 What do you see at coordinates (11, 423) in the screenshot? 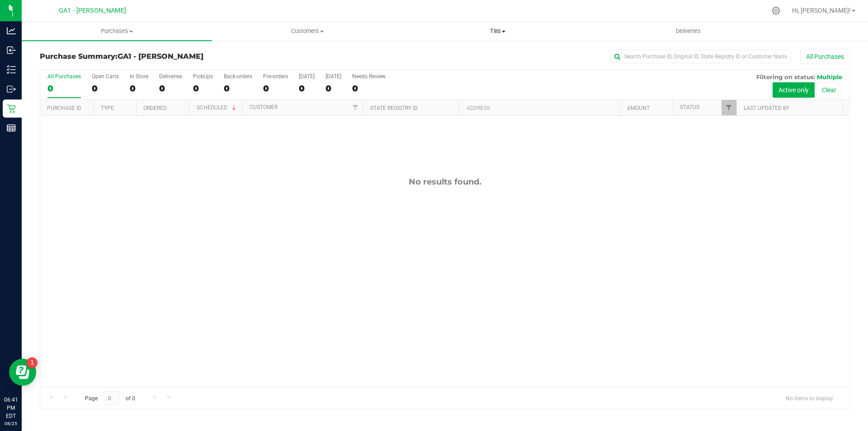
I see `p: 08/25` at bounding box center [11, 423].